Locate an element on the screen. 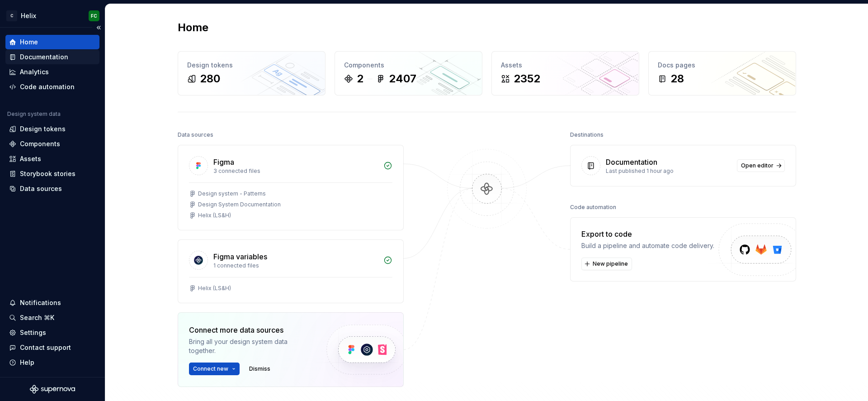  a: Home is located at coordinates (52, 42).